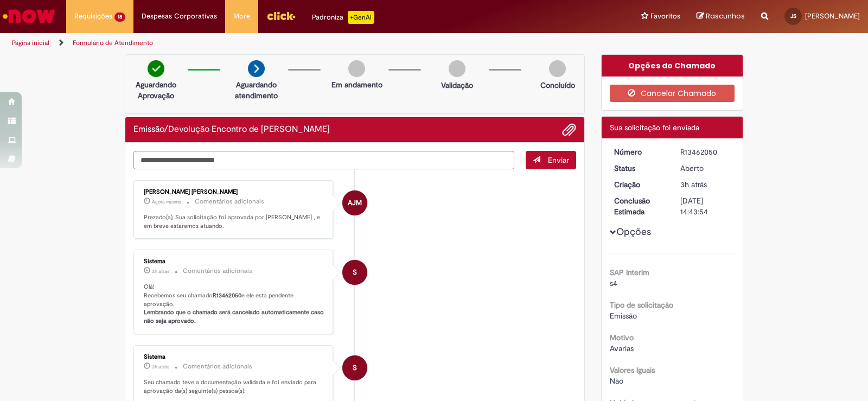  I want to click on time: 29/08/2025 12:03:49, so click(161, 271).